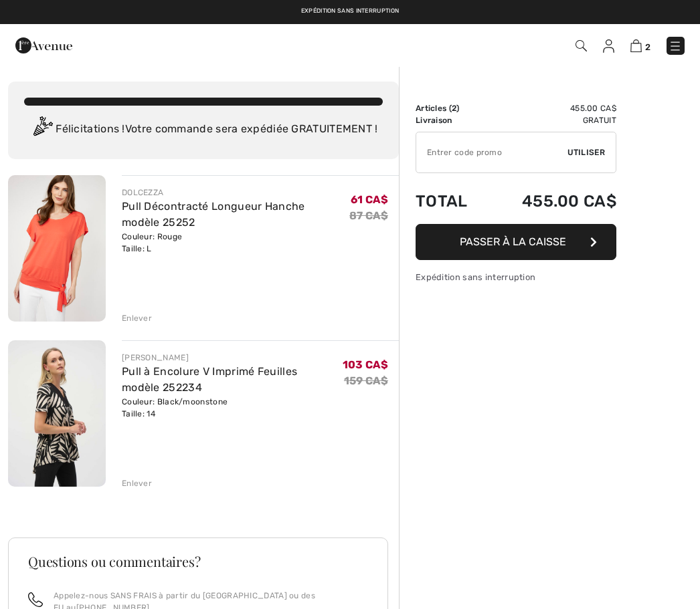 The height and width of the screenshot is (609, 700). Describe the element at coordinates (209, 379) in the screenshot. I see `a: Pull à Encolure V Imprimé Feuilles modèle 252234` at that location.